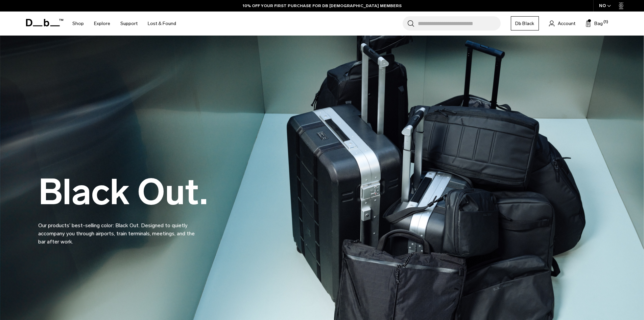  I want to click on span: (1), so click(606, 22).